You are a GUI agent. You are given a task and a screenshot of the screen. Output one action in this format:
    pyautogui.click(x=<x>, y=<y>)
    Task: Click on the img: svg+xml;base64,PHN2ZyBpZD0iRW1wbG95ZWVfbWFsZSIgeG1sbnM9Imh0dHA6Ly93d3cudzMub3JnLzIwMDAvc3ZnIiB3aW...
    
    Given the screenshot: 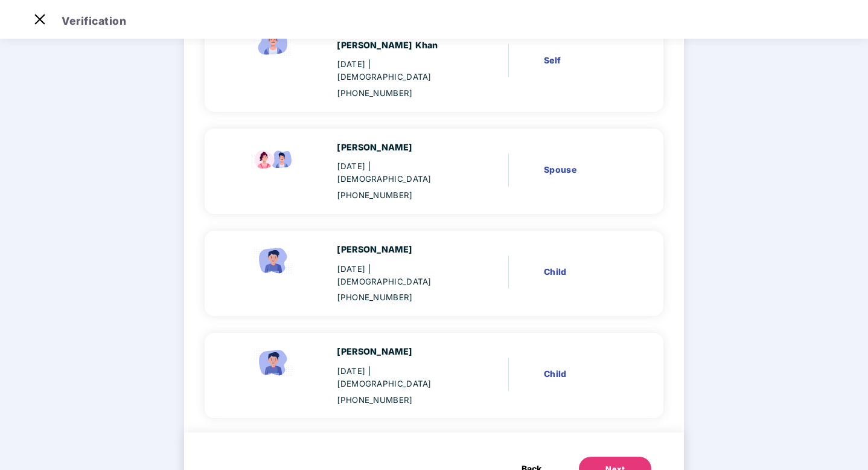 What is the action you would take?
    pyautogui.click(x=274, y=41)
    